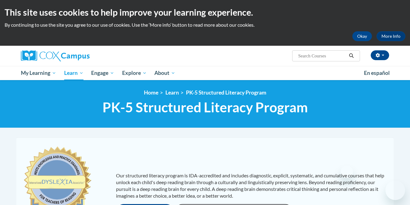  Describe the element at coordinates (362, 36) in the screenshot. I see `button: Okay` at that location.